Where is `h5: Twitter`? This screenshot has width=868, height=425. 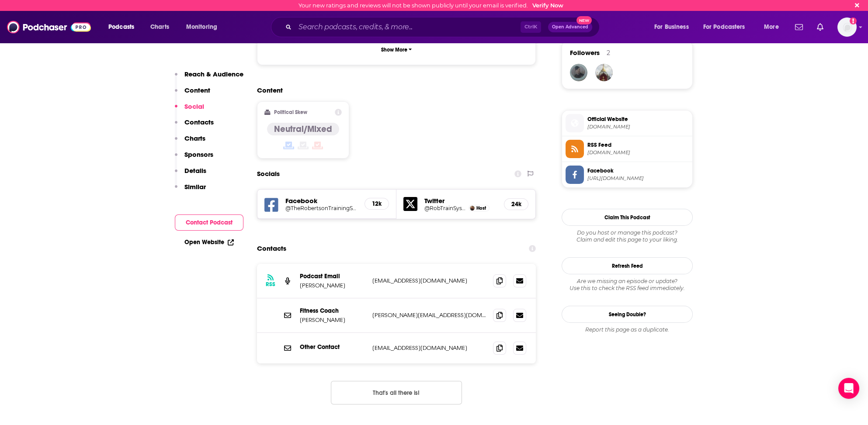
h5: Twitter is located at coordinates (461, 201).